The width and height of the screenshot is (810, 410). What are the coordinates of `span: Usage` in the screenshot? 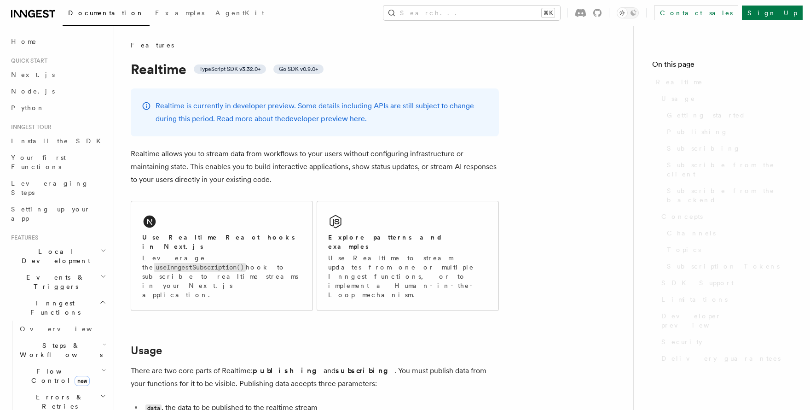 It's located at (678, 99).